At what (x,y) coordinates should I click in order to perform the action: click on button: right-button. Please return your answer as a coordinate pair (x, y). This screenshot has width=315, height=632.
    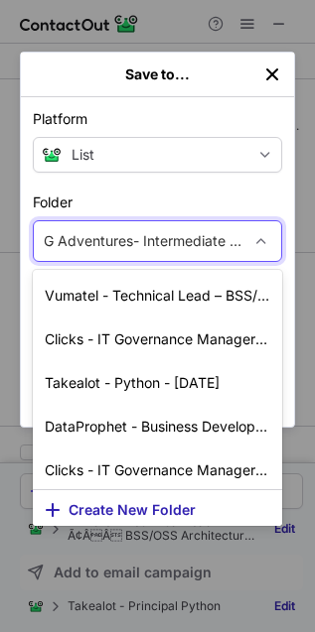
    Looking at the image, I should click on (43, 74).